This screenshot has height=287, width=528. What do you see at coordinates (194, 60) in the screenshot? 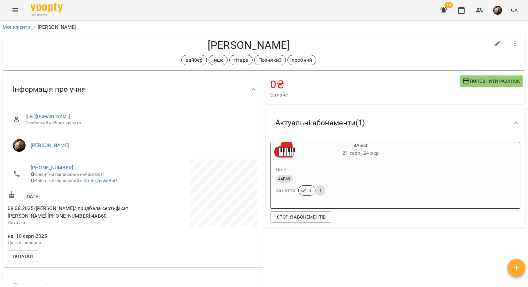
I see `div: вайбер` at bounding box center [194, 60].